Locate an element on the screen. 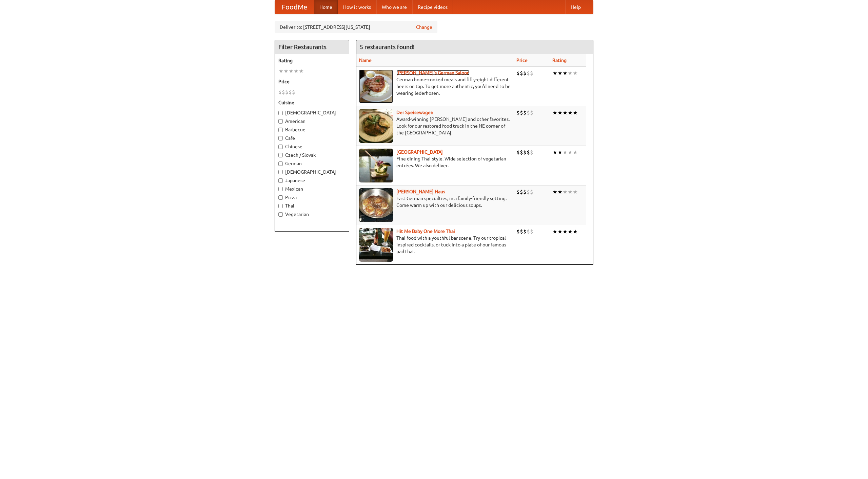 The image size is (868, 479). label: Japanese is located at coordinates (312, 181).